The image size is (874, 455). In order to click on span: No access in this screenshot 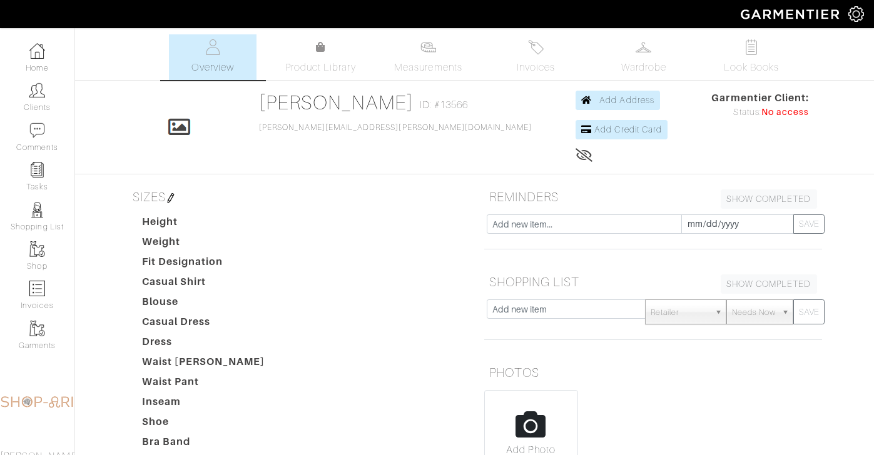, I will do `click(785, 113)`.